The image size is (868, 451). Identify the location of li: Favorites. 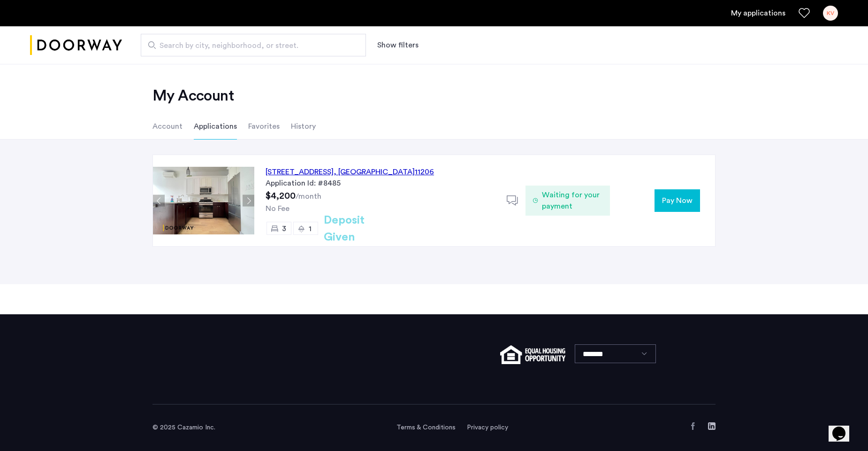
(264, 126).